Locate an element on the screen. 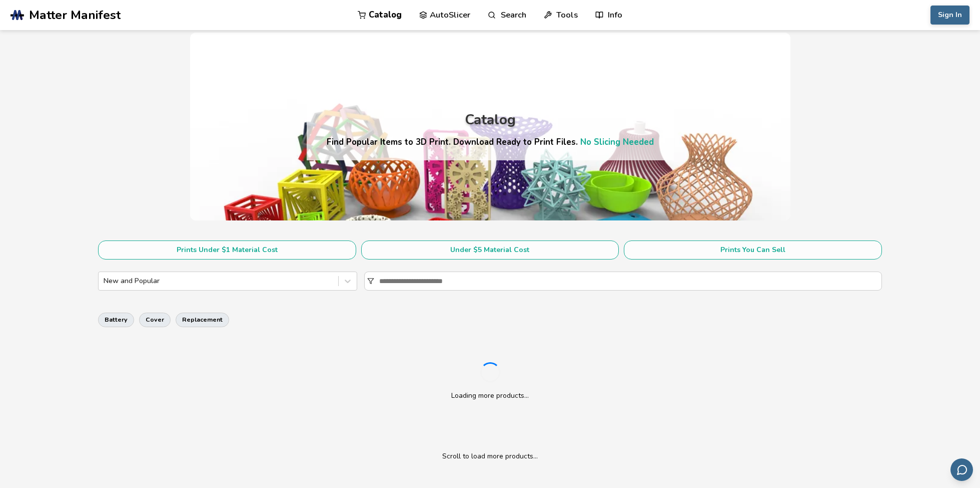  p: Scroll to load more products... is located at coordinates (490, 456).